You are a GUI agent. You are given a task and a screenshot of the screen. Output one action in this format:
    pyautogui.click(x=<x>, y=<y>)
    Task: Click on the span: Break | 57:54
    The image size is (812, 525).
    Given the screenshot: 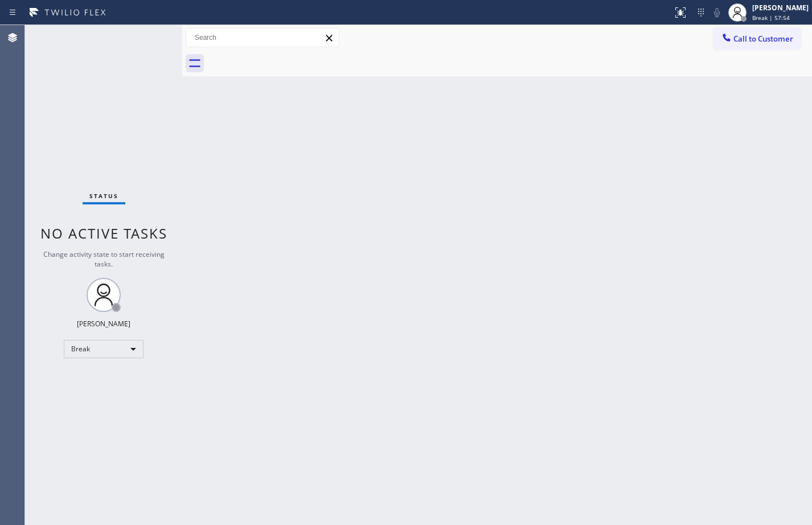 What is the action you would take?
    pyautogui.click(x=771, y=18)
    